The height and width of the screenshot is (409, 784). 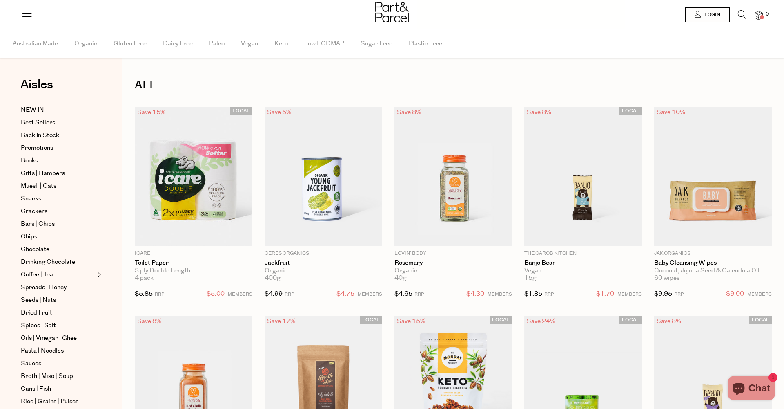 I want to click on span: Broth | Miso | Soup, so click(x=47, y=376).